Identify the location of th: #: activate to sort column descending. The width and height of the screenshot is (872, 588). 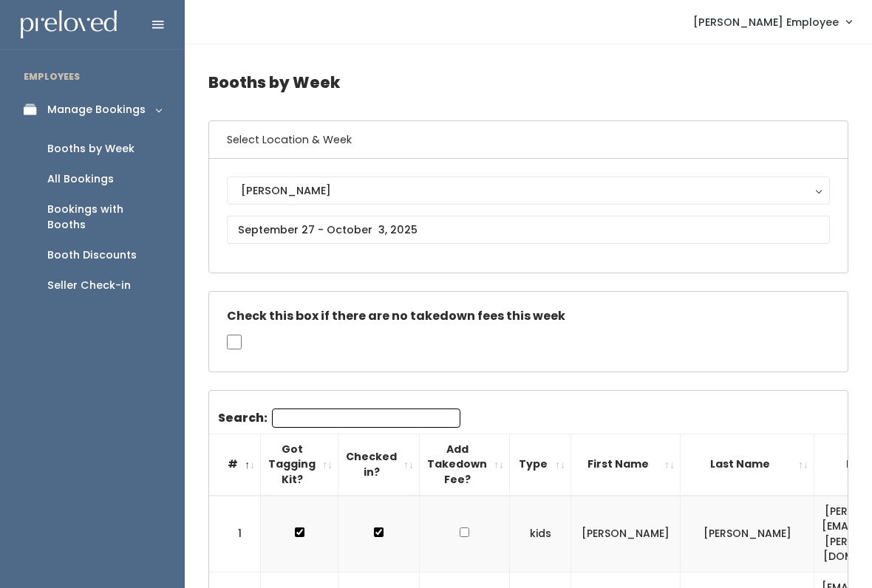
(235, 464).